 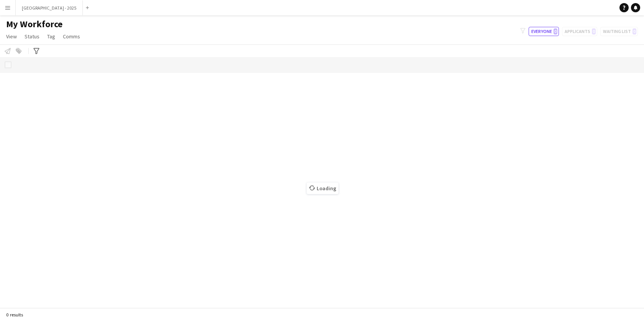 I want to click on span: 0, so click(x=556, y=32).